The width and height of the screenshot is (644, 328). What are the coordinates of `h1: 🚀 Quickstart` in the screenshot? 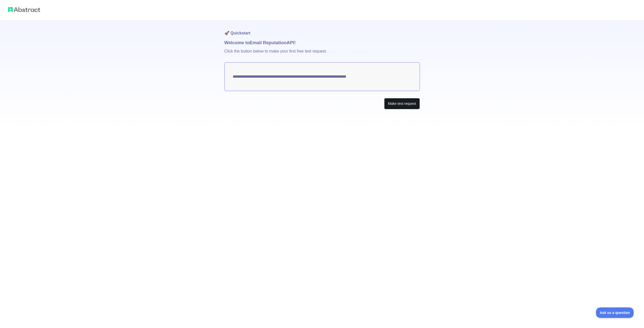 It's located at (322, 29).